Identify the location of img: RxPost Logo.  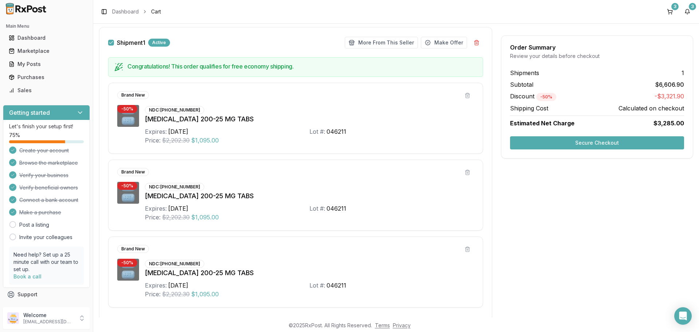
(26, 9).